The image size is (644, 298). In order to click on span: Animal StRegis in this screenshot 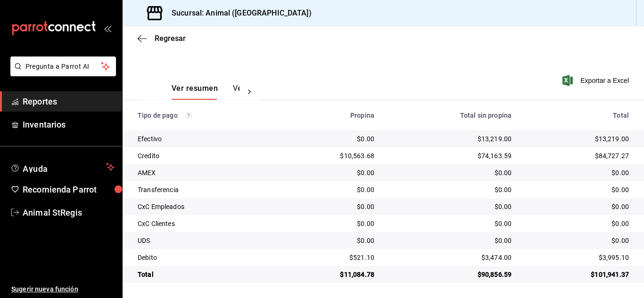, I will do `click(69, 212)`.